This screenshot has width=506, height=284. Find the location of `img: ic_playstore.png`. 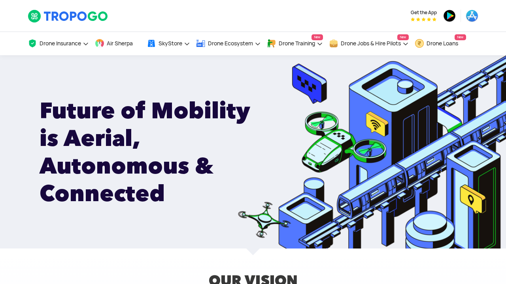

img: ic_playstore.png is located at coordinates (449, 16).